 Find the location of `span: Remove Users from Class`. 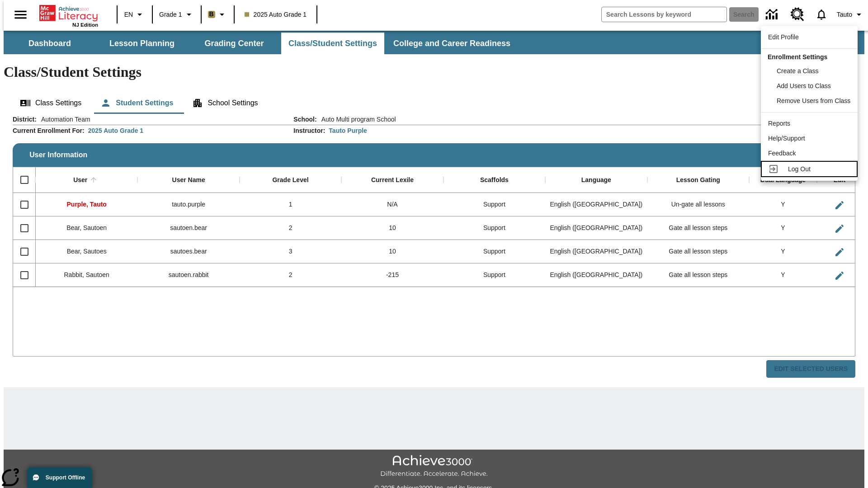

span: Remove Users from Class is located at coordinates (814, 101).